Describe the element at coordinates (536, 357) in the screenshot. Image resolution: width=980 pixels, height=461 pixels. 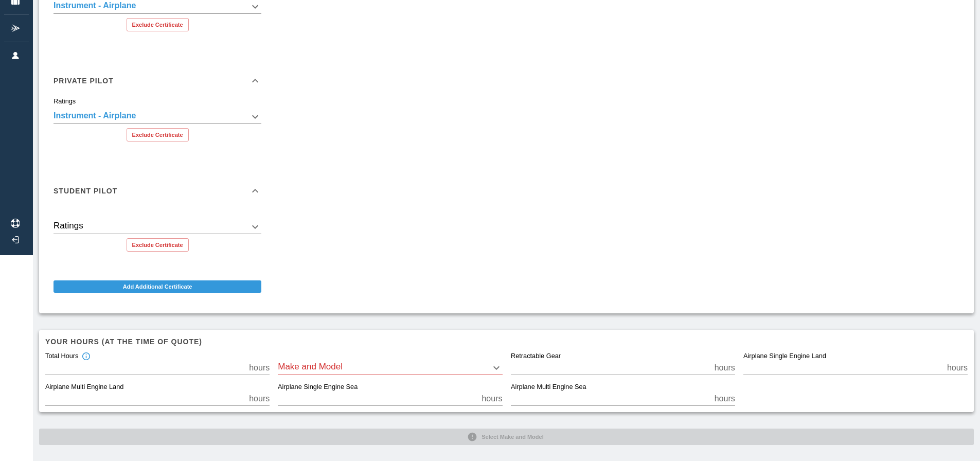
I see `label: Retractable Gear` at that location.